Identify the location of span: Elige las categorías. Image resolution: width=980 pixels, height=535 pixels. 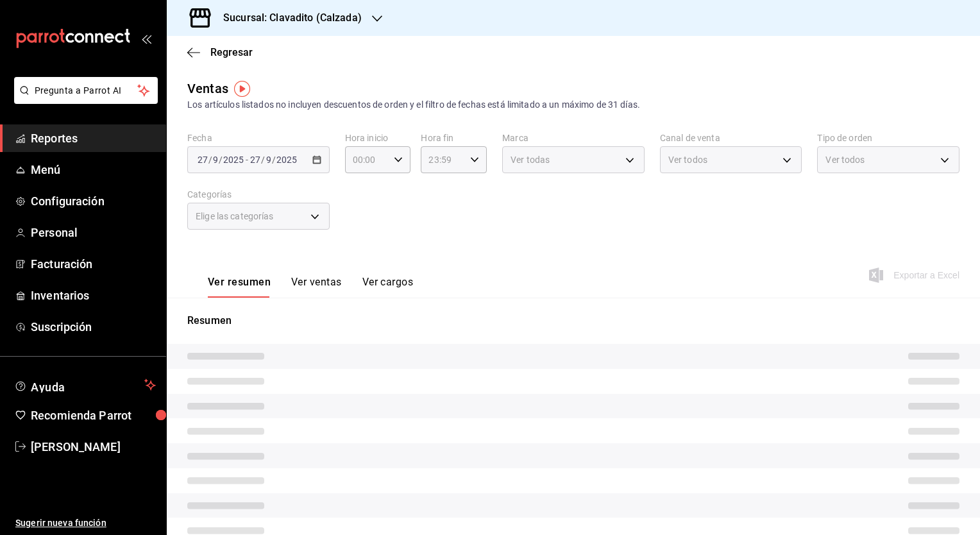
(235, 216).